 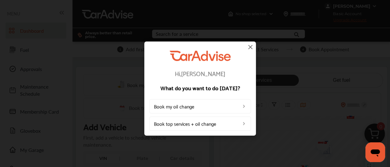 I want to click on a: Book top services + oil change, so click(x=200, y=123).